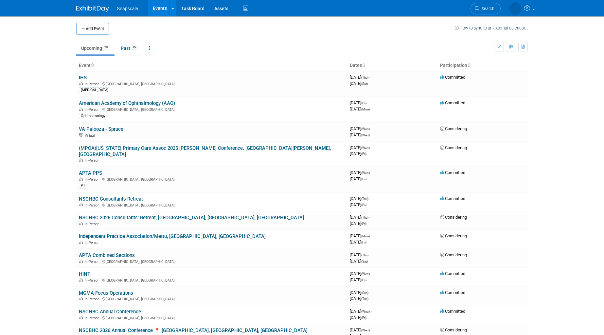  What do you see at coordinates (106, 47) in the screenshot?
I see `span: 20` at bounding box center [106, 47].